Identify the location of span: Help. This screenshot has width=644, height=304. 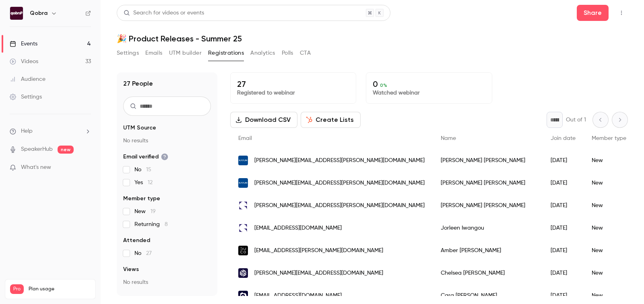
(26, 131).